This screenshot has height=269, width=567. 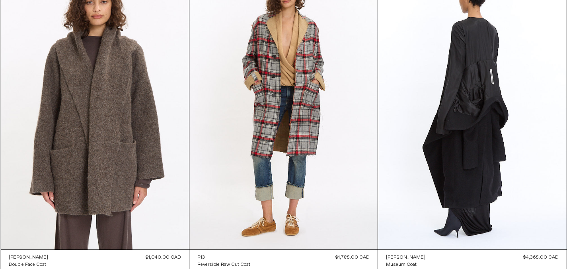 What do you see at coordinates (352, 257) in the screenshot?
I see `div: $1,785.00 CAD` at bounding box center [352, 257].